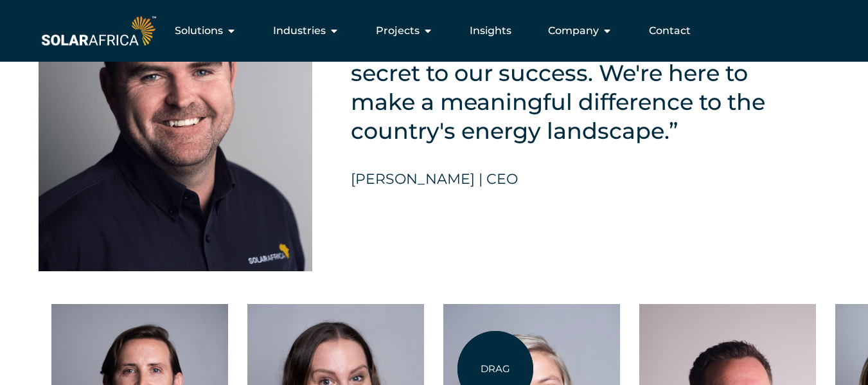  I want to click on a: Insights, so click(490, 31).